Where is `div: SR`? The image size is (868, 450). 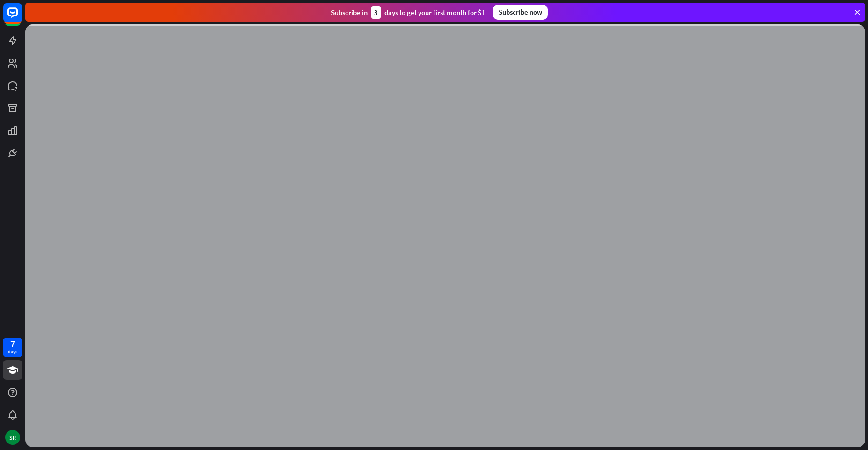
div: SR is located at coordinates (13, 437).